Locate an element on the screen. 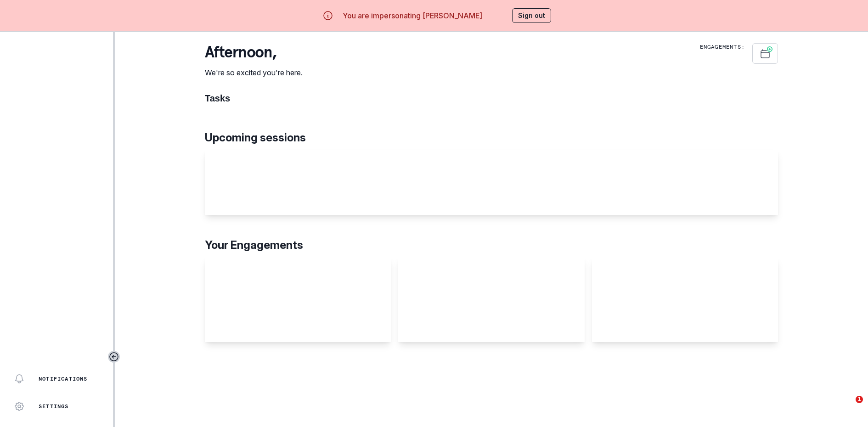 The image size is (868, 427). p: Your Engagements is located at coordinates (491, 245).